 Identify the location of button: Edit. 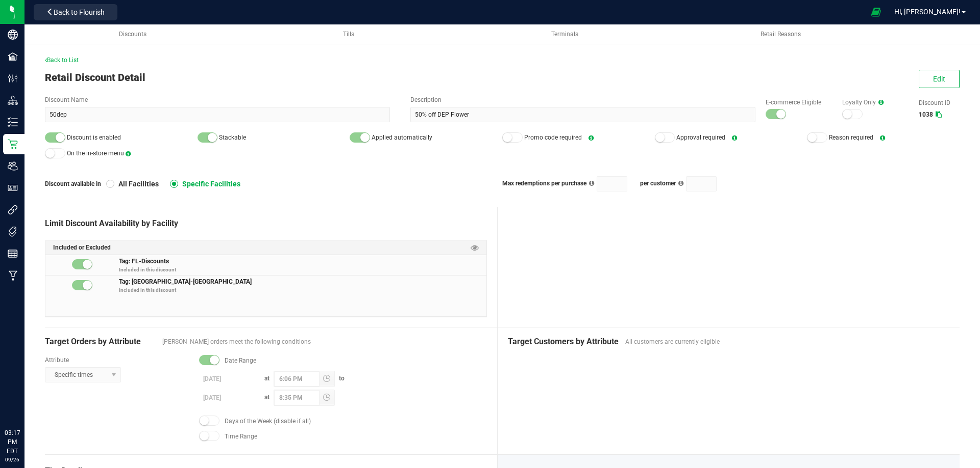
(939, 79).